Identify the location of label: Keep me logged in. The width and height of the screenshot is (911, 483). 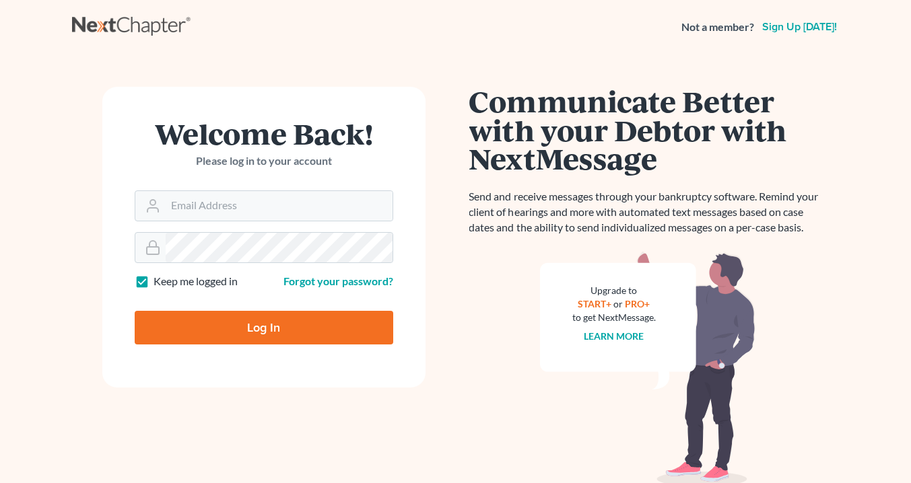
(195, 281).